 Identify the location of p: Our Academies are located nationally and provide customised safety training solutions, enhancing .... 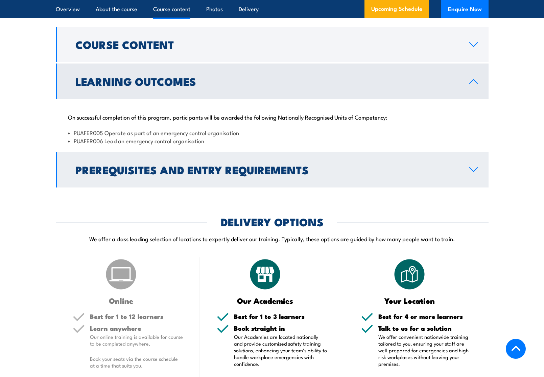
(280, 350).